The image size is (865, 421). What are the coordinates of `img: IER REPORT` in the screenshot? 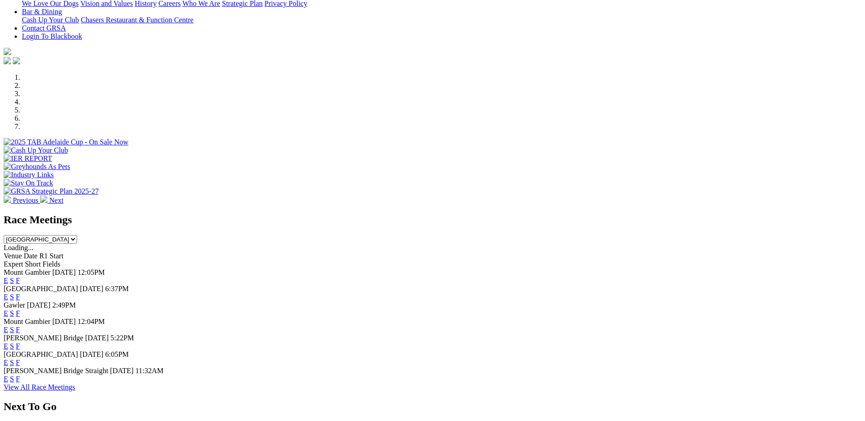 It's located at (28, 159).